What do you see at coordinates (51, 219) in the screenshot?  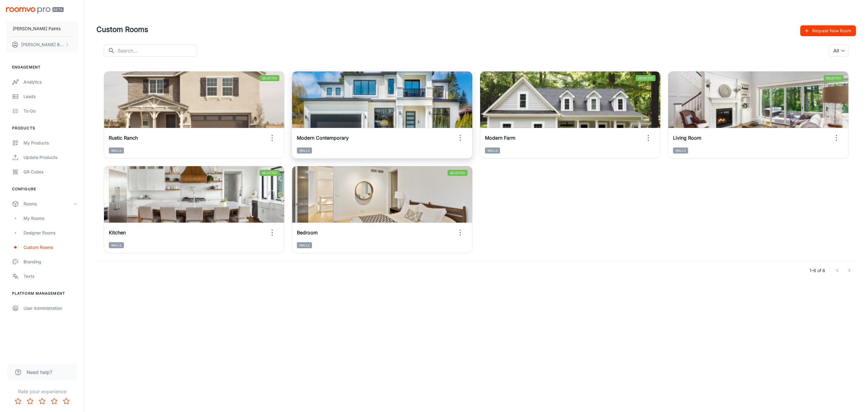 I see `div: My Rooms` at bounding box center [51, 219].